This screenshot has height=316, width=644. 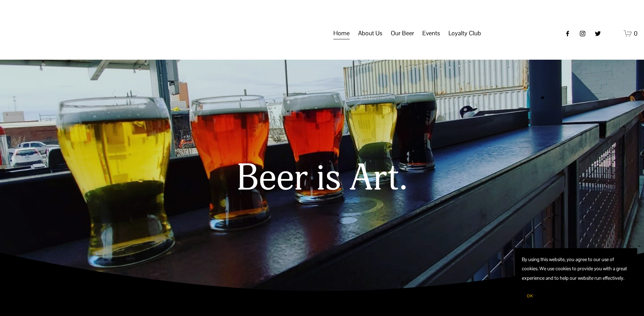 I want to click on button: OK, so click(x=530, y=296).